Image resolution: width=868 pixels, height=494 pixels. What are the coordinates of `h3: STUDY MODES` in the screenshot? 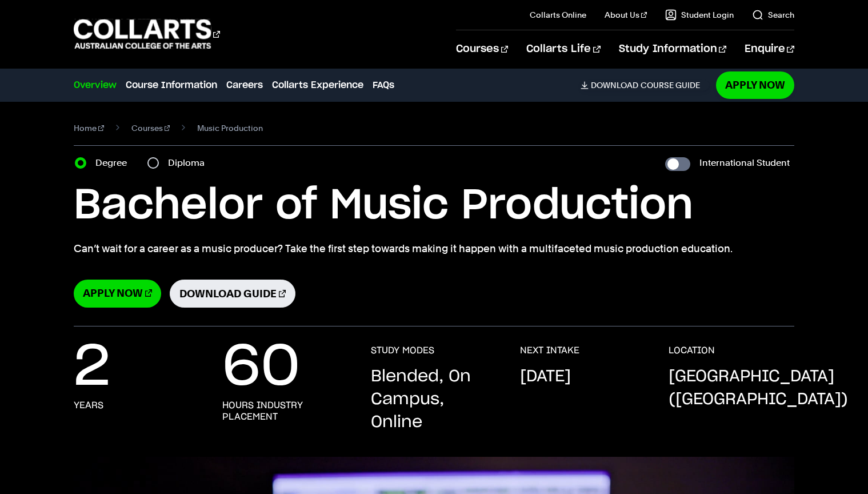 It's located at (402, 350).